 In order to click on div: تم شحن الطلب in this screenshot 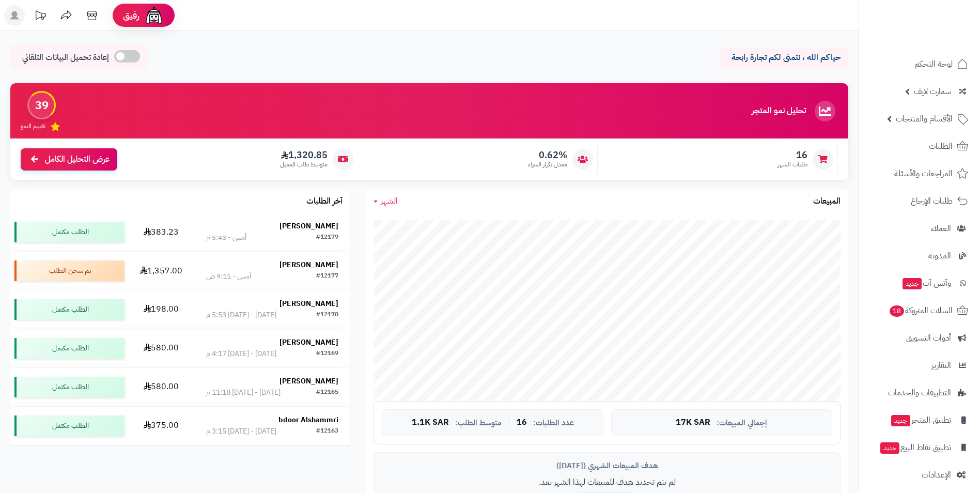, I will do `click(69, 271)`.